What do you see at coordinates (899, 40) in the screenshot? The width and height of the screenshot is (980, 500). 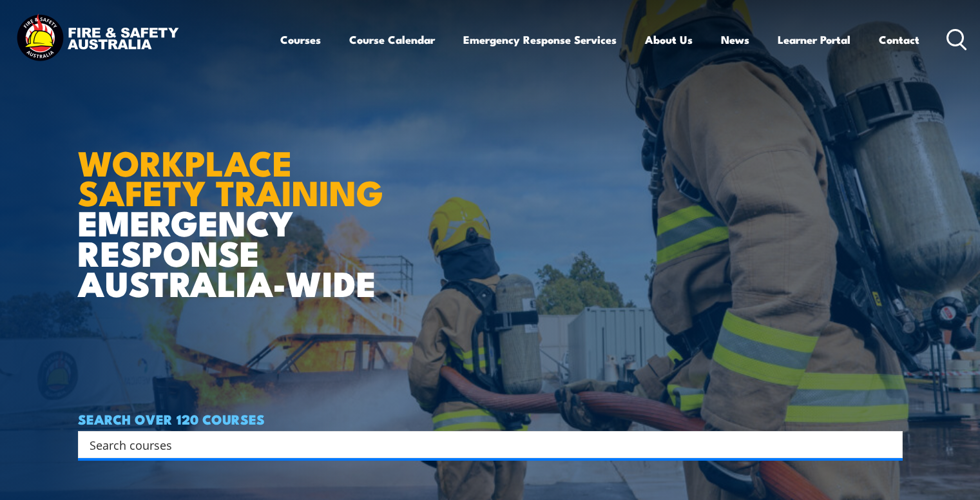 I see `a: Contact` at bounding box center [899, 40].